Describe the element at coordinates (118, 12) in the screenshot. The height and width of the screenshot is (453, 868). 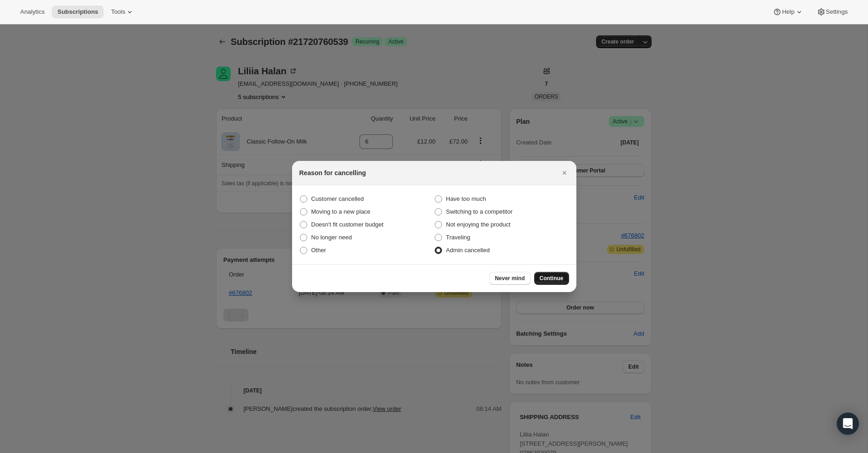
I see `span: Tools` at that location.